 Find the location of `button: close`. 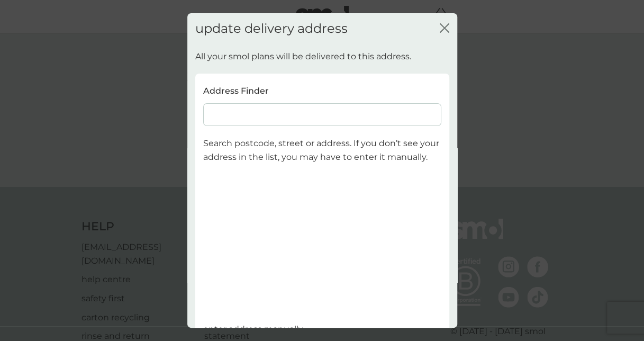

button: close is located at coordinates (444, 29).